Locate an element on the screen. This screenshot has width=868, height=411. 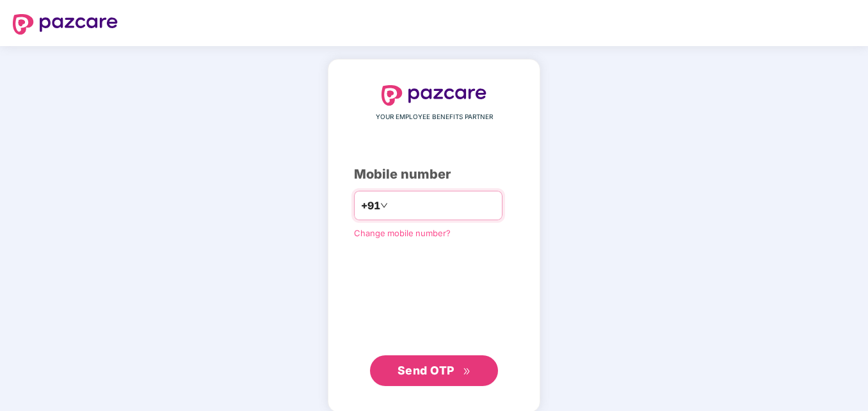
span: YOUR EMPLOYEE BENEFITS PARTNER is located at coordinates (434, 117).